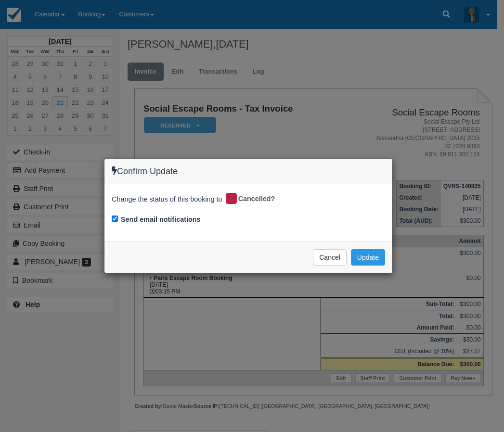 This screenshot has width=504, height=432. Describe the element at coordinates (330, 257) in the screenshot. I see `button: Cancel` at that location.